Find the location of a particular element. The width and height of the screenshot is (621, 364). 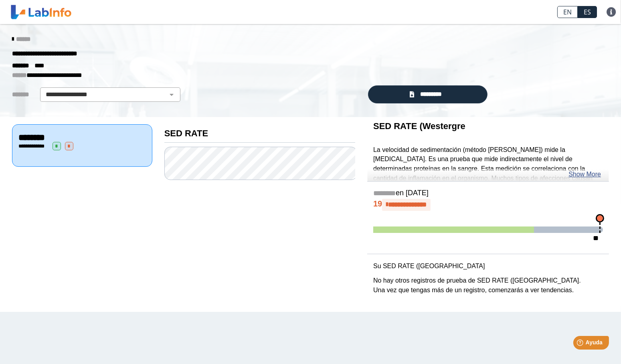

h4: 19 is located at coordinates (488, 205).